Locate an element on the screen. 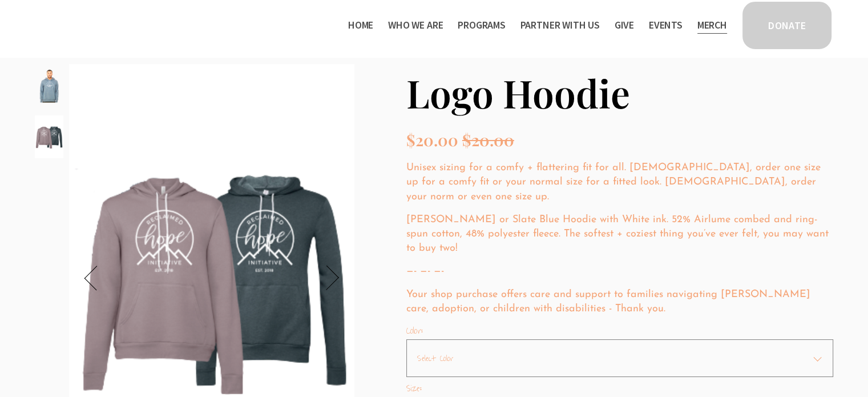 The height and width of the screenshot is (397, 868). div: Color: is located at coordinates (619, 331).